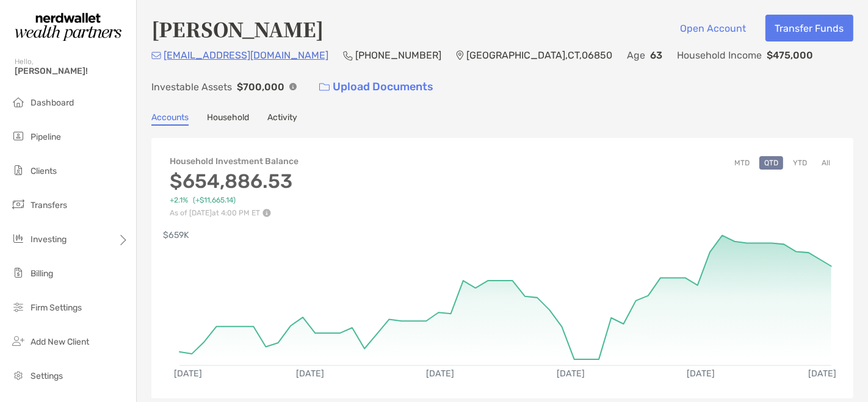 This screenshot has width=868, height=402. Describe the element at coordinates (234, 181) in the screenshot. I see `h3: $654,886.53` at that location.